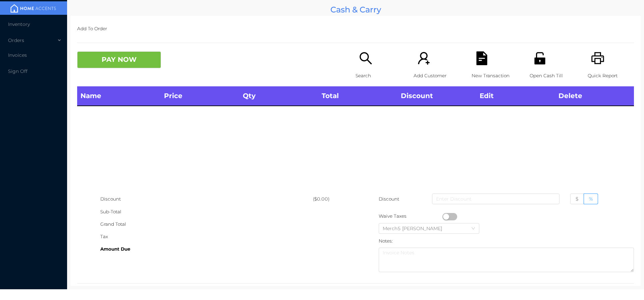 The image size is (644, 300). Describe the element at coordinates (334, 199) in the screenshot. I see `div: ($0.00)` at that location.